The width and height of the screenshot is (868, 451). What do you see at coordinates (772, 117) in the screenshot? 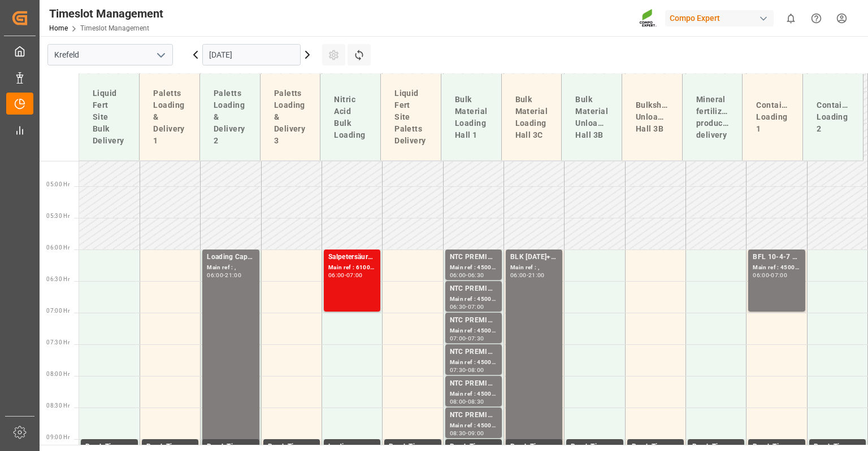
I see `div: Container Loading 1` at bounding box center [772, 117].